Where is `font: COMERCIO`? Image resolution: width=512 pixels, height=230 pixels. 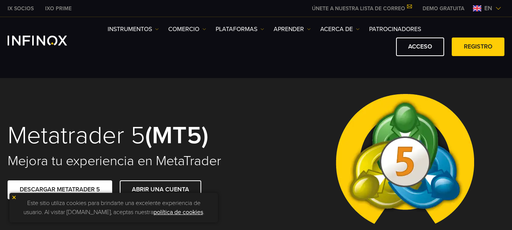 font: COMERCIO is located at coordinates (184, 29).